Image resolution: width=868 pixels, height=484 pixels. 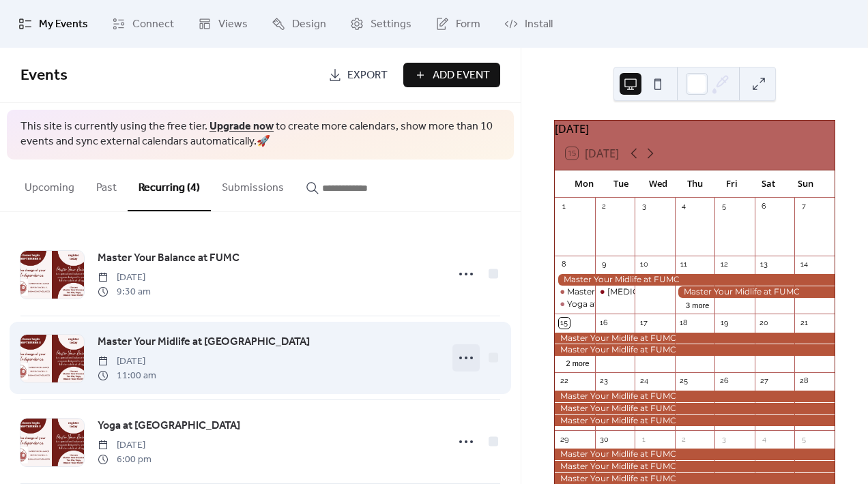 What do you see at coordinates (53, 24) in the screenshot?
I see `a: My Events` at bounding box center [53, 24].